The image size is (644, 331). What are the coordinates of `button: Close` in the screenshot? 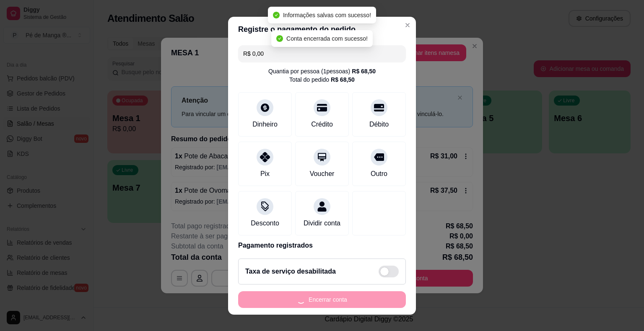 It's located at (408, 25).